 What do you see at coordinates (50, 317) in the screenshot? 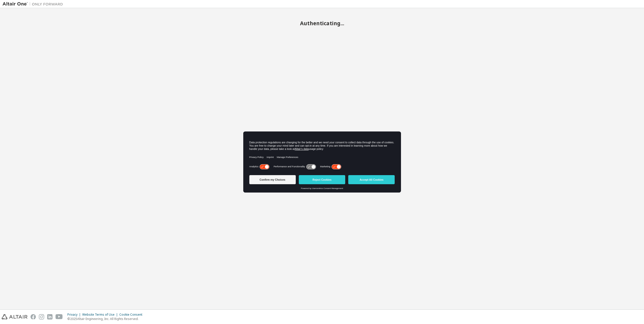
I see `img: linkedin.svg` at bounding box center [50, 317].